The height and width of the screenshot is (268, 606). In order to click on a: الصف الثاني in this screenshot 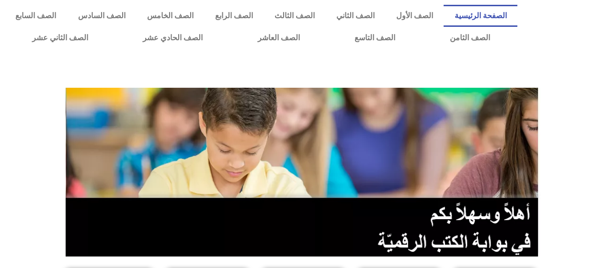, I will do `click(355, 16)`.